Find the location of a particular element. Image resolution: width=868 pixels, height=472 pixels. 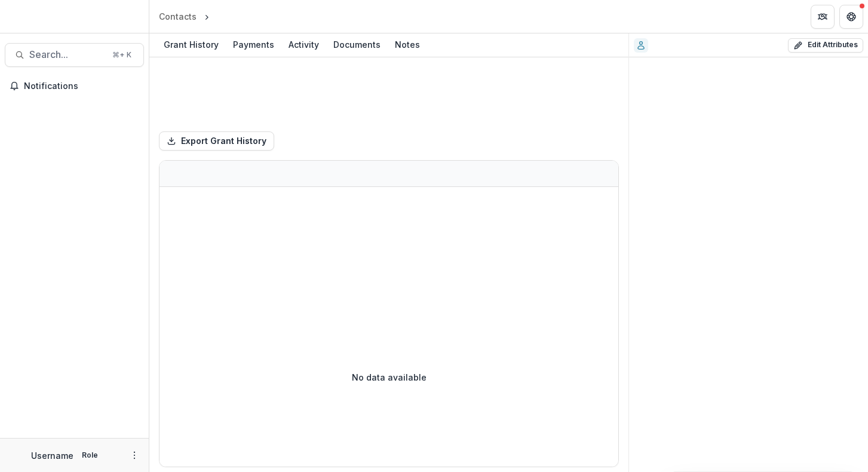

p: Username is located at coordinates (52, 455).